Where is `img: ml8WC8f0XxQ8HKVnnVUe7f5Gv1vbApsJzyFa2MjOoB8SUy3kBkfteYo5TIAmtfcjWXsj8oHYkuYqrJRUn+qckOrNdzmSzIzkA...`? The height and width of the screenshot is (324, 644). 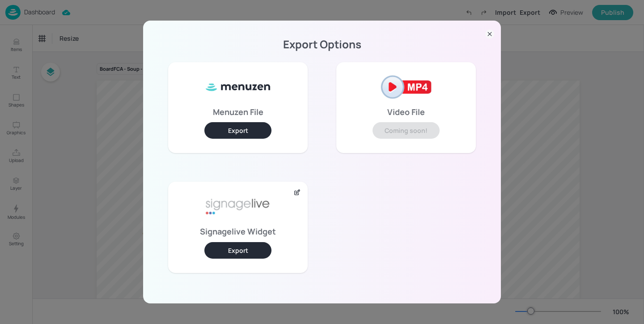 img: ml8WC8f0XxQ8HKVnnVUe7f5Gv1vbApsJzyFa2MjOoB8SUy3kBkfteYo5TIAmtfcjWXsj8oHYkuYqrJRUn+qckOrNdzmSzIzkA... is located at coordinates (238, 87).